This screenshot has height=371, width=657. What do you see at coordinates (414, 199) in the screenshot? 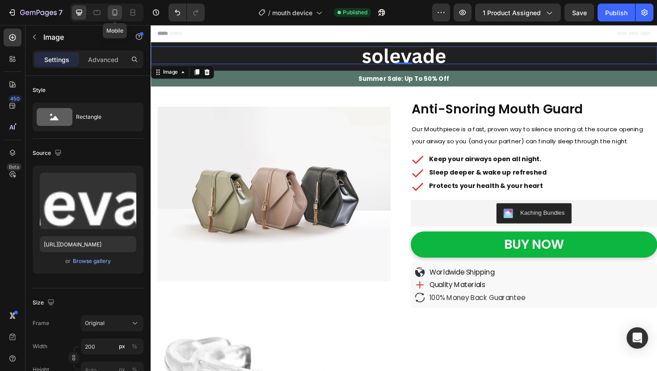
I see `div: Kaching Bundles` at bounding box center [414, 199].